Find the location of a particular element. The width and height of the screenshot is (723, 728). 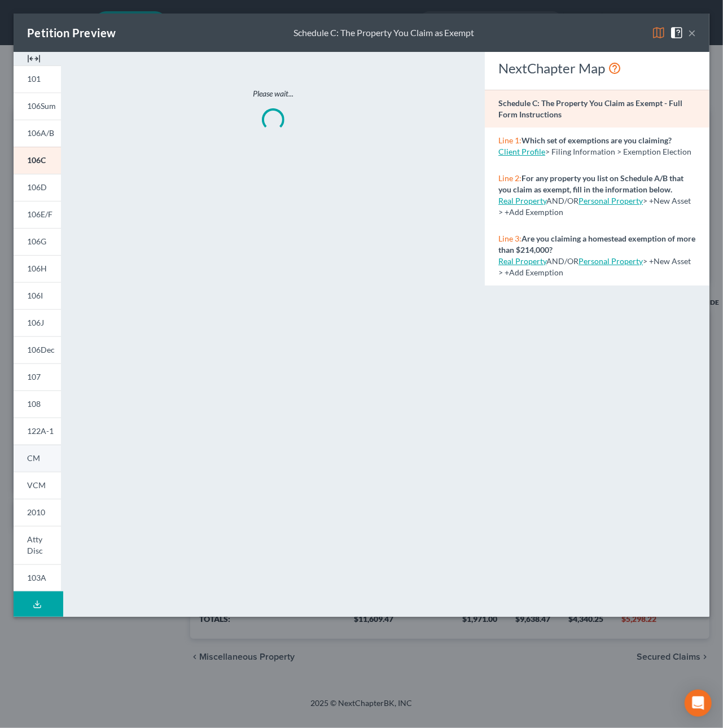

a: 106E/F is located at coordinates (37, 215).